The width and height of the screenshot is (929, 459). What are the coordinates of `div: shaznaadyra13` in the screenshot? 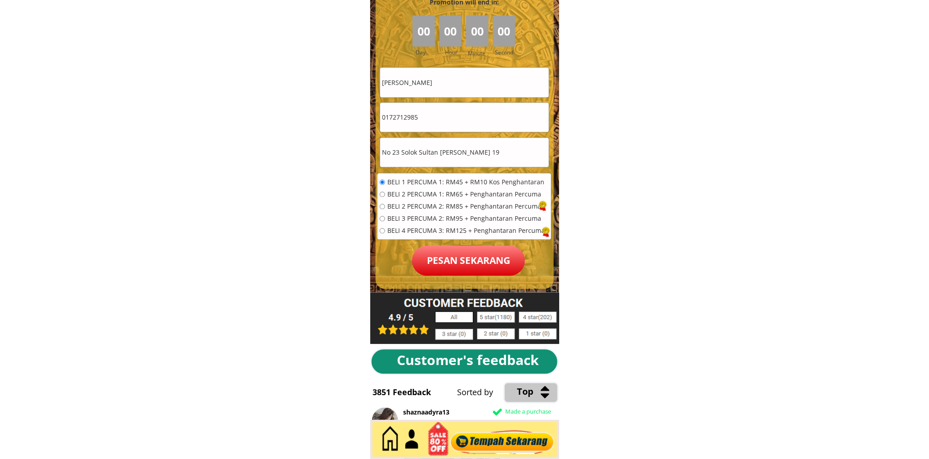 It's located at (508, 413).